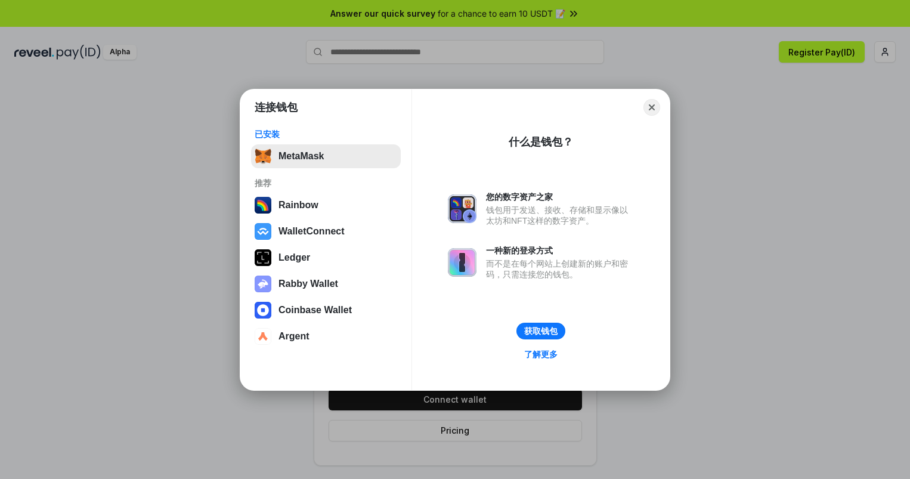 The image size is (910, 479). I want to click on img: svg+xml,%3Csvg%20width%3D%22120%22%20height%3D%22120%22%20viewBox%3D%220%200%20120%20120%22%20fil..., so click(263, 205).